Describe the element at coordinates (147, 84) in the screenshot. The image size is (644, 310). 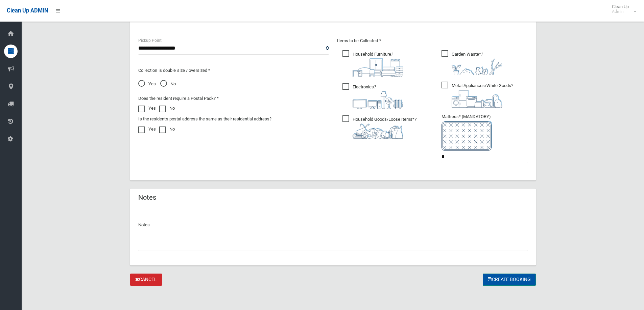
I see `span: Yes` at that location.